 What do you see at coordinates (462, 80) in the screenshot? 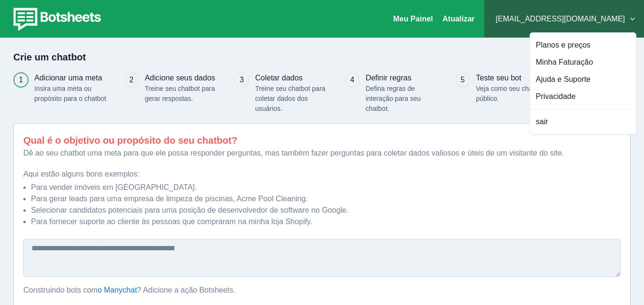
I see `font: 5` at bounding box center [462, 80].